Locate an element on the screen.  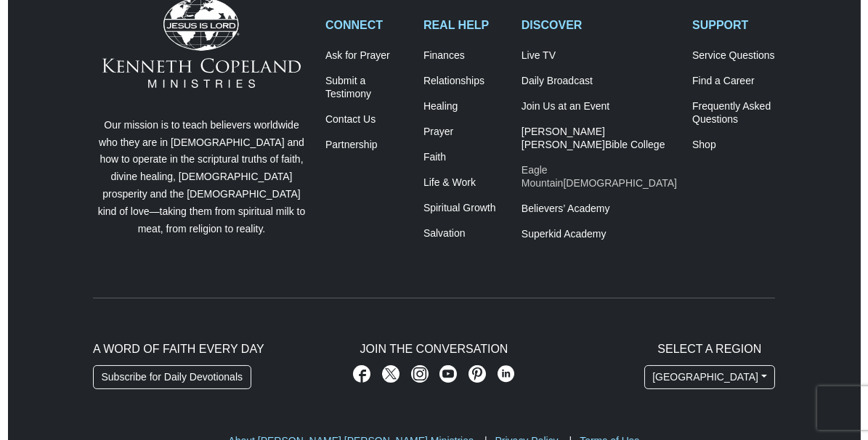
a: Superkid Academy is located at coordinates (599, 234).